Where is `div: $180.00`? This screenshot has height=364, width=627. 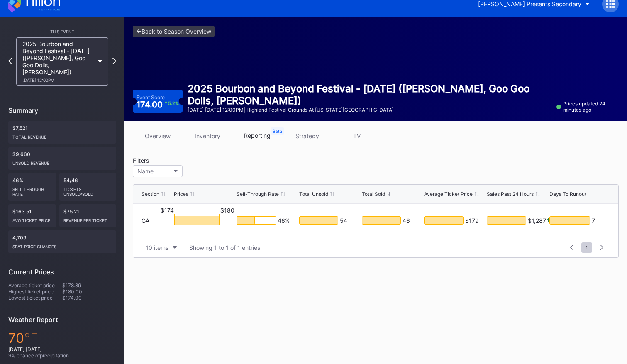
div: $180.00 is located at coordinates (89, 291).